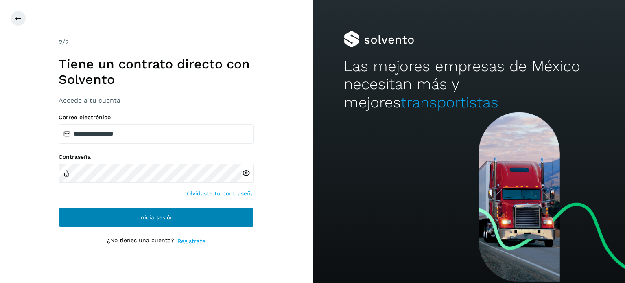  What do you see at coordinates (469, 84) in the screenshot?
I see `h2: Las mejores empresas de México necesitan más y mejores` at bounding box center [469, 84].